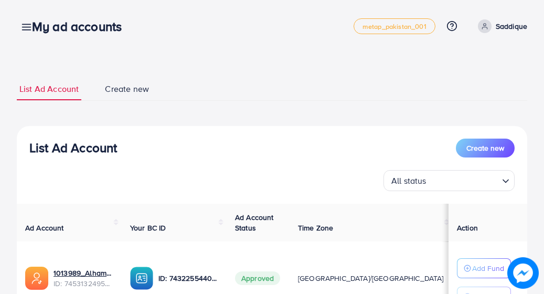 The image size is (544, 294). What do you see at coordinates (501, 26) in the screenshot?
I see `a: Saddique` at bounding box center [501, 26].